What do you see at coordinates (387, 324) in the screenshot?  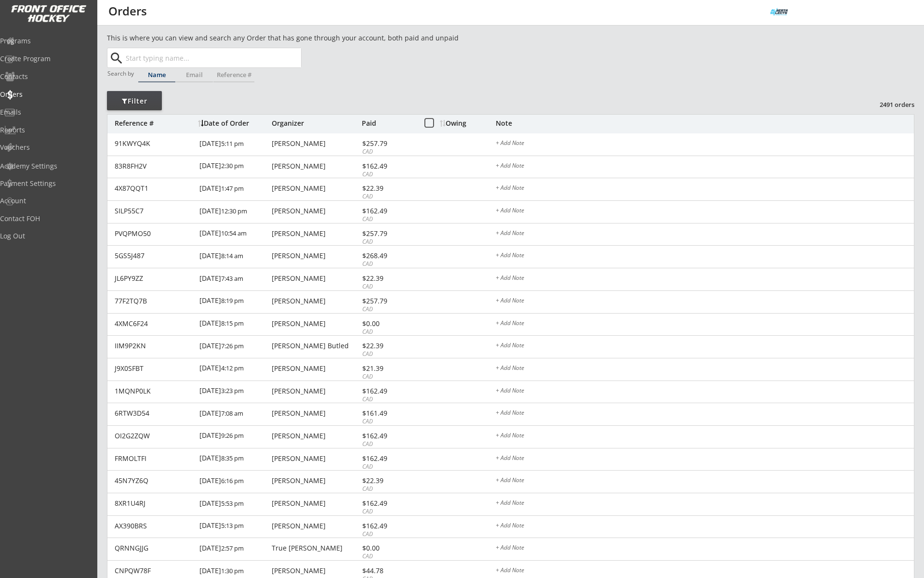 I see `div: $0.00` at bounding box center [387, 324].